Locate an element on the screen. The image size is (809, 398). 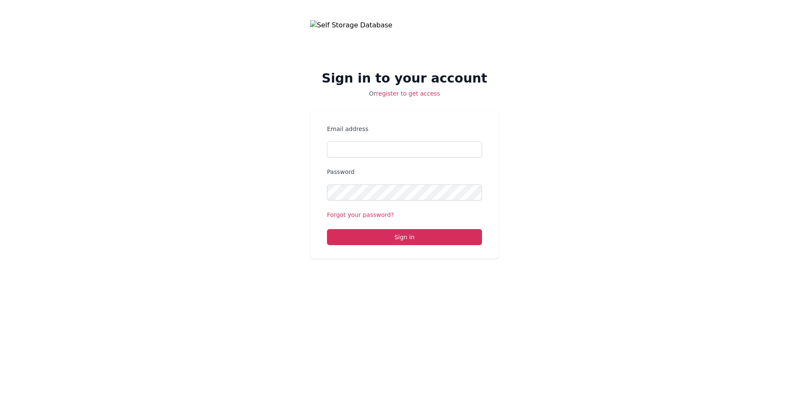
h2: Sign in to your account is located at coordinates (405, 78).